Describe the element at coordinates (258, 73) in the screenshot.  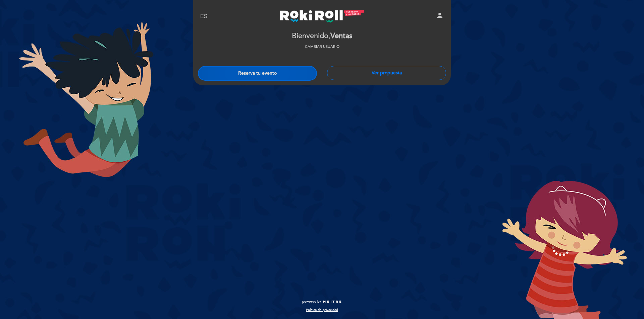
I see `button: Reserva tu evento` at that location.